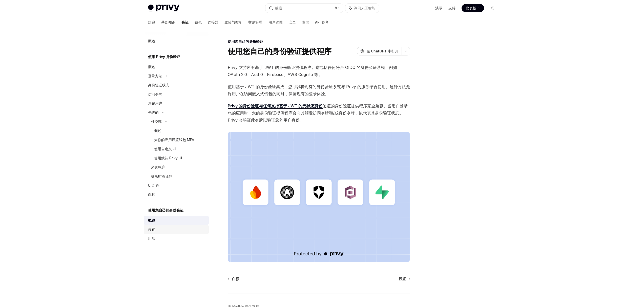 The width and height of the screenshot is (644, 307). I want to click on a: 为你的应用设置钱包 MFA, so click(177, 140).